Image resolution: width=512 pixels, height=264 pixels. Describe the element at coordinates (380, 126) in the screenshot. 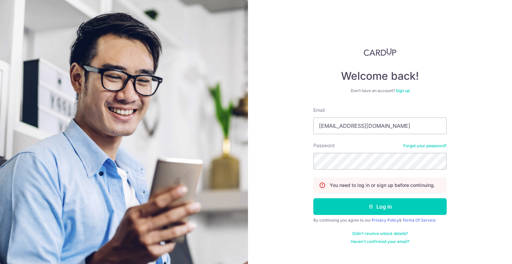

I see `input: Enter your Email` at that location.